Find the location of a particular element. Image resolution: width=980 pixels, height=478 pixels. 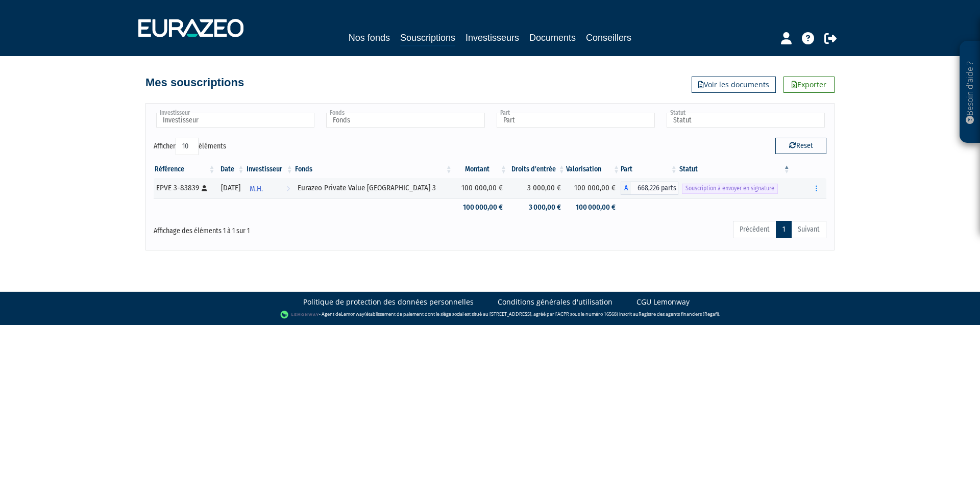

th: Référence : activer pour trier la colonne par ordre croissant is located at coordinates (185, 170).